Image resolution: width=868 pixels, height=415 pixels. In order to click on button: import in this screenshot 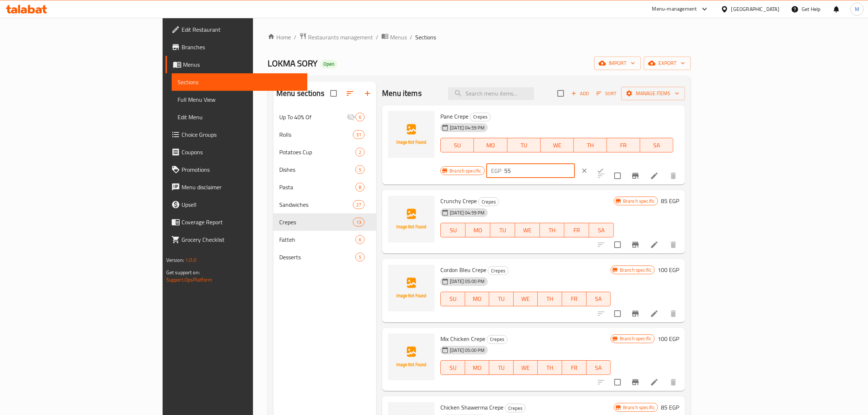, I will do `click(618, 63)`.